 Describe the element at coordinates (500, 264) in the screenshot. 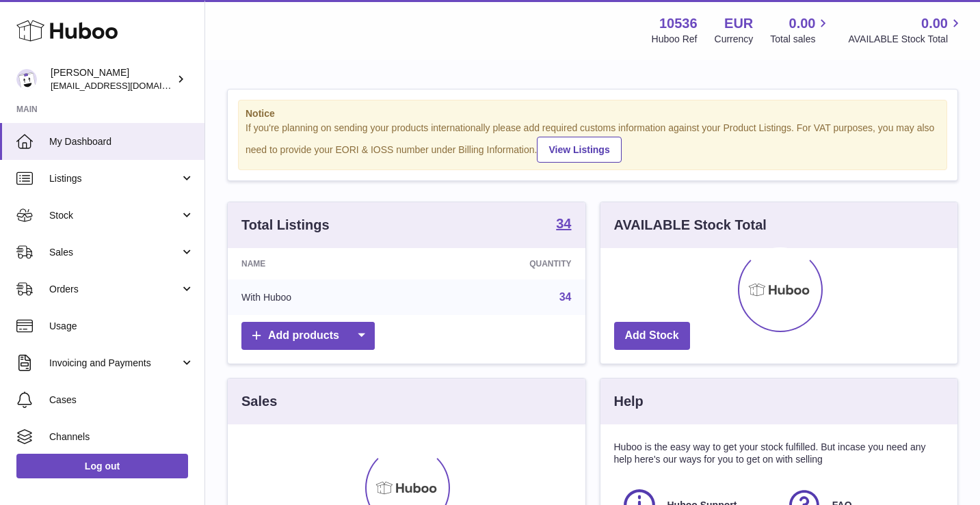

I see `th: Quantity` at that location.